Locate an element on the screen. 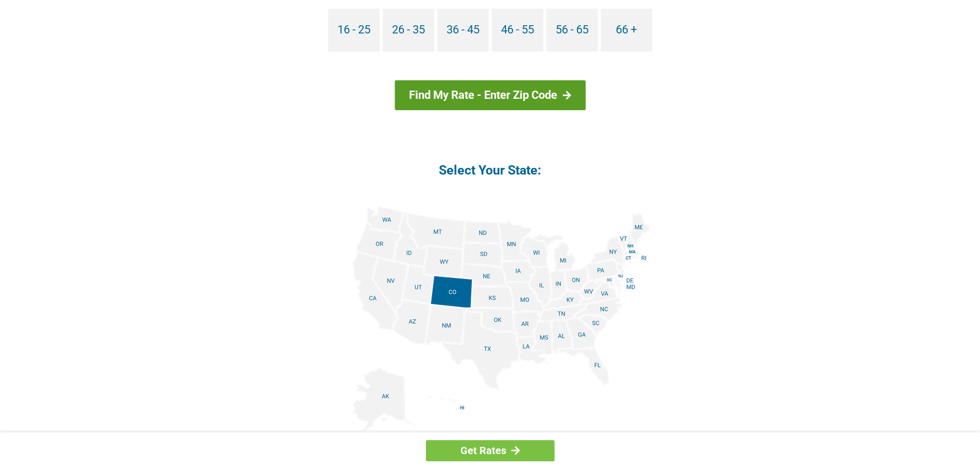  a: 66 + is located at coordinates (627, 30).